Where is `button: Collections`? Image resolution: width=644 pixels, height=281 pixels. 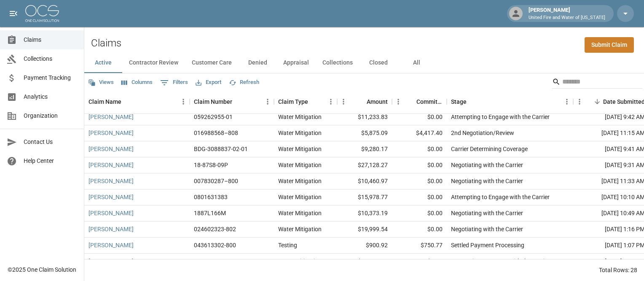
button: Collections is located at coordinates (338, 63).